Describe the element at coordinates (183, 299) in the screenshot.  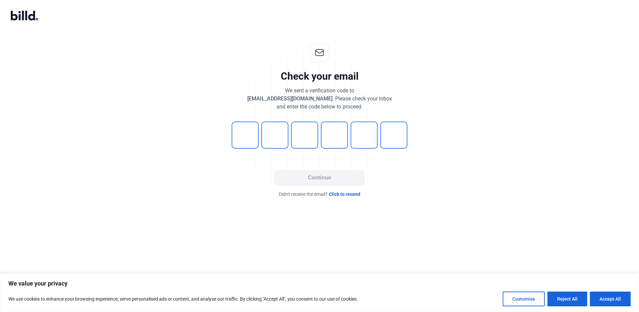
I see `p: We use cookies to enhance your browsing experience, serve personalised ads or content, and analys...` at that location.